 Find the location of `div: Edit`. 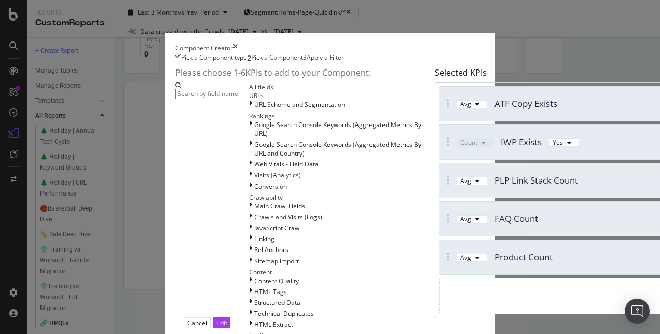

div: Edit is located at coordinates (221, 323).